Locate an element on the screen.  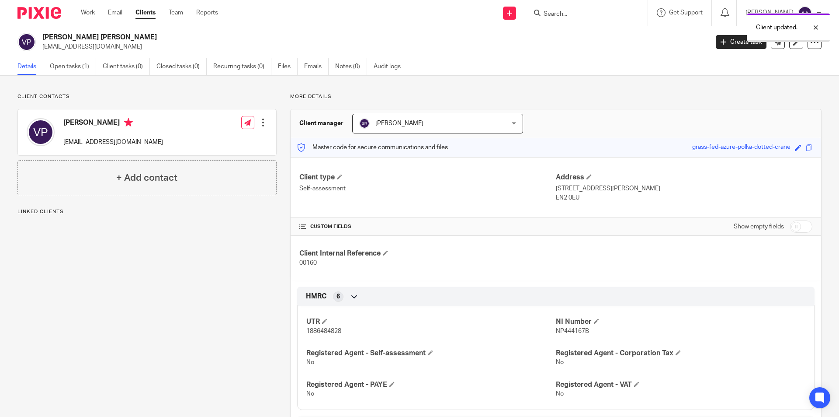
span: 6 is located at coordinates (338, 296).